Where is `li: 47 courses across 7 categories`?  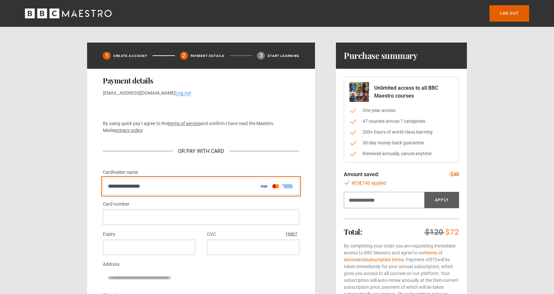
li: 47 courses across 7 categories is located at coordinates (401, 121).